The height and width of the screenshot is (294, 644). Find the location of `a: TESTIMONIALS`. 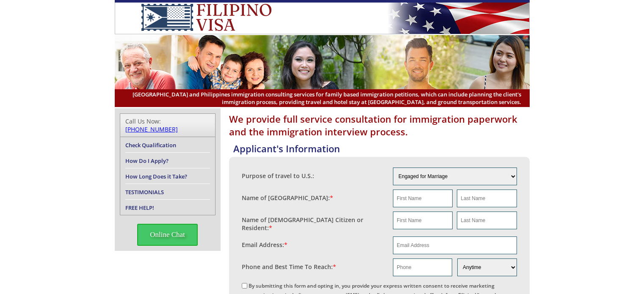

a: TESTIMONIALS is located at coordinates (144, 192).